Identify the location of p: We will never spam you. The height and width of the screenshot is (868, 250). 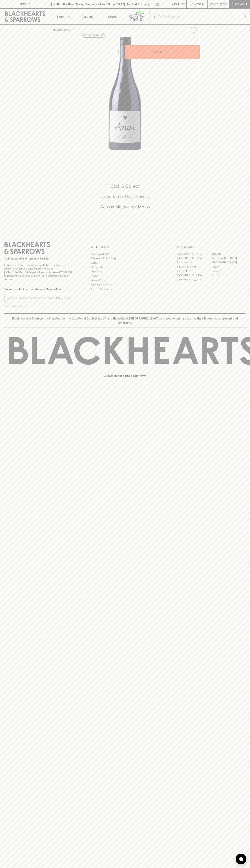
(38, 306).